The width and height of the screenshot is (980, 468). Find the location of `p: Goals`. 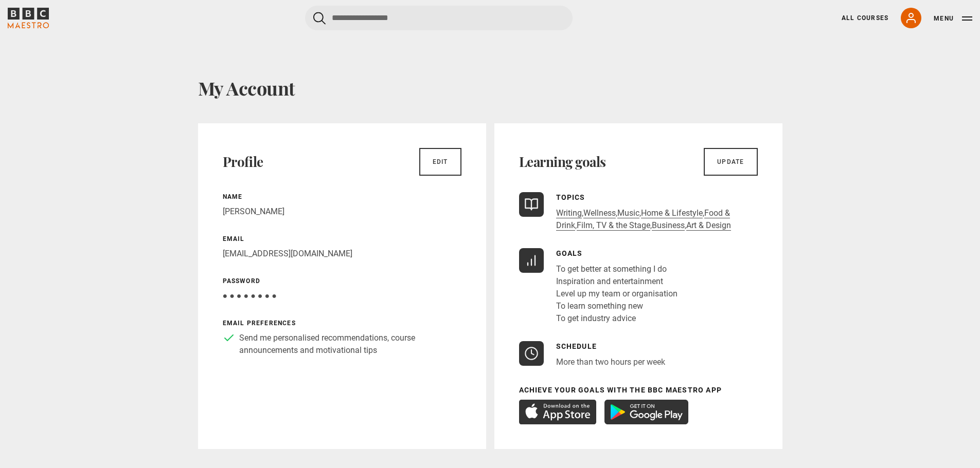

p: Goals is located at coordinates (616, 253).